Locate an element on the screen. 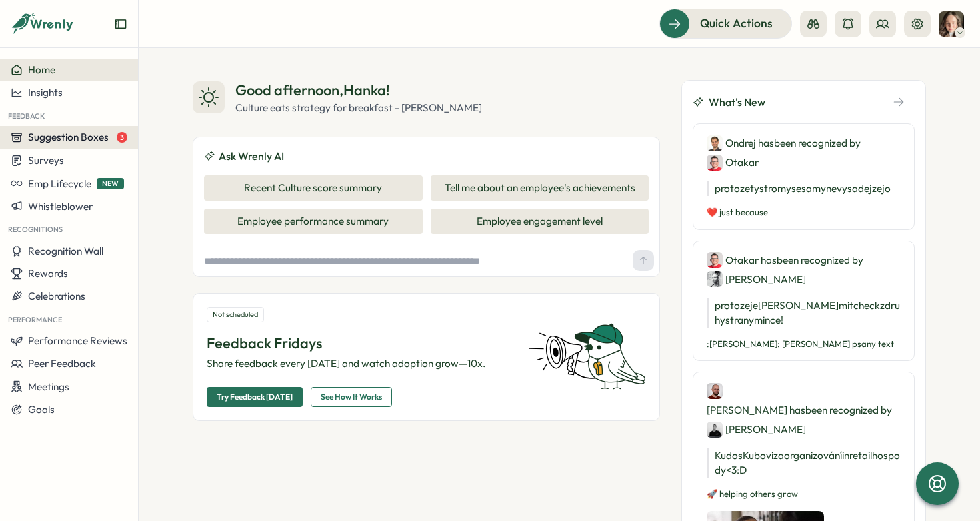  button: Employee performance summary is located at coordinates (314, 221).